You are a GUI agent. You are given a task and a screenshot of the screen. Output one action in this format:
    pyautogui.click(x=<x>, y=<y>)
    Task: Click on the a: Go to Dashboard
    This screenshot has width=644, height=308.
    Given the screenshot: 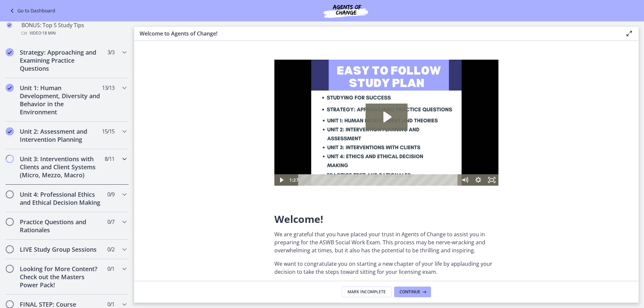 What is the action you would take?
    pyautogui.click(x=31, y=11)
    